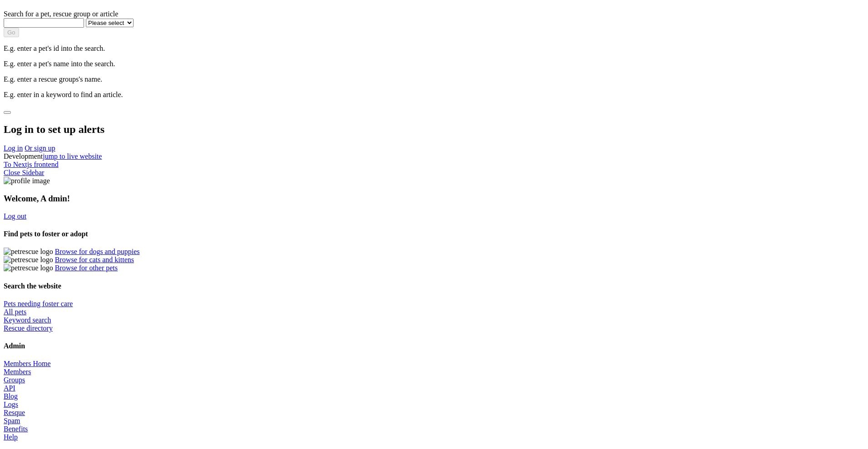 The width and height of the screenshot is (868, 449). I want to click on a: API, so click(9, 388).